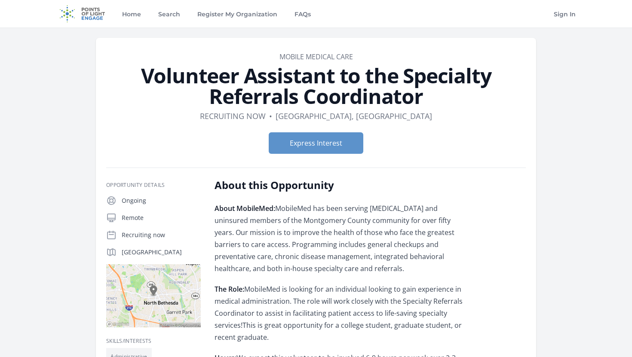 This screenshot has width=632, height=357. I want to click on strong: The Role:, so click(229, 289).